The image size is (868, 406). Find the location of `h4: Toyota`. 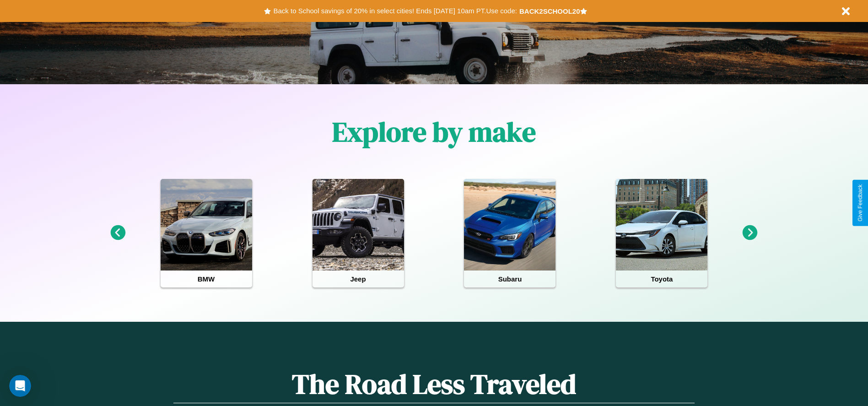

h4: Toyota is located at coordinates (662, 279).